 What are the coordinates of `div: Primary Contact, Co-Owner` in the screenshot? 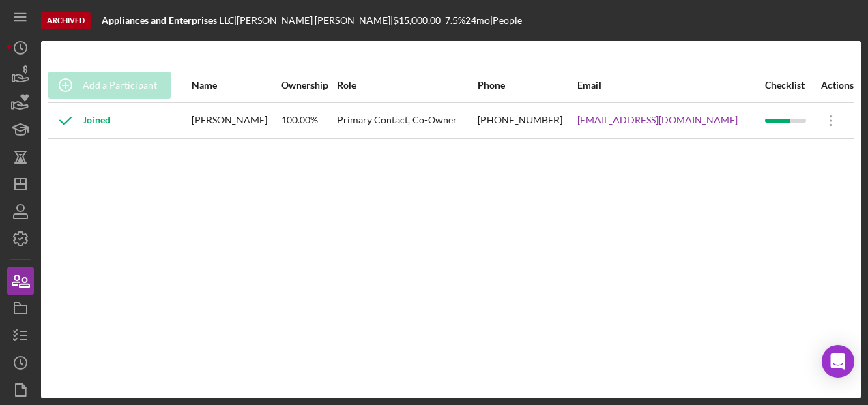 It's located at (407, 120).